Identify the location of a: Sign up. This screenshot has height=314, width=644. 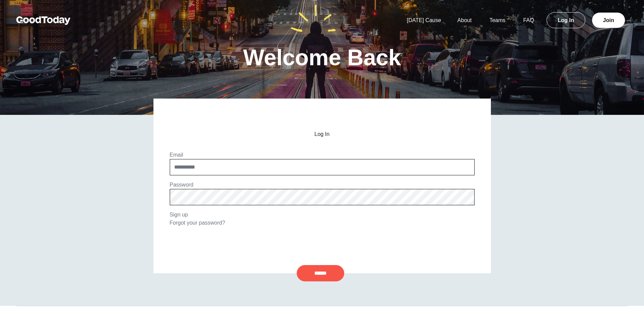
(179, 214).